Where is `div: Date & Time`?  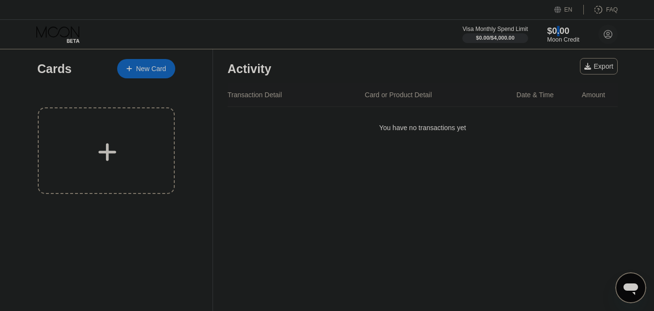 div: Date & Time is located at coordinates (535, 95).